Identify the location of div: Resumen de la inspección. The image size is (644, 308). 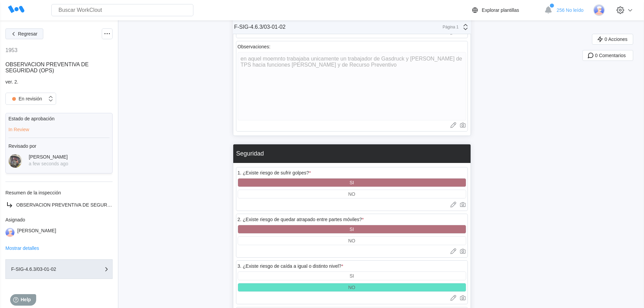
(59, 193).